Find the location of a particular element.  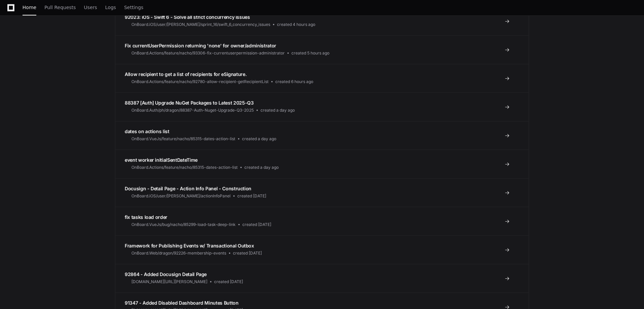

span: dates on actions list is located at coordinates (147, 132).